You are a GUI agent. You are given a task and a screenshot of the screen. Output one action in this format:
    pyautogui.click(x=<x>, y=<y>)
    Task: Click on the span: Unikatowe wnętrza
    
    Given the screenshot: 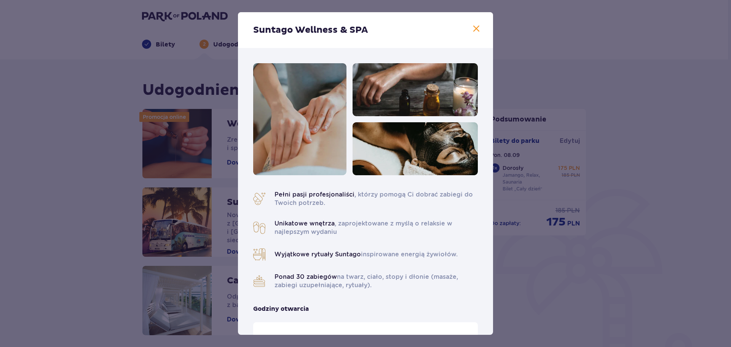 What is the action you would take?
    pyautogui.click(x=305, y=223)
    